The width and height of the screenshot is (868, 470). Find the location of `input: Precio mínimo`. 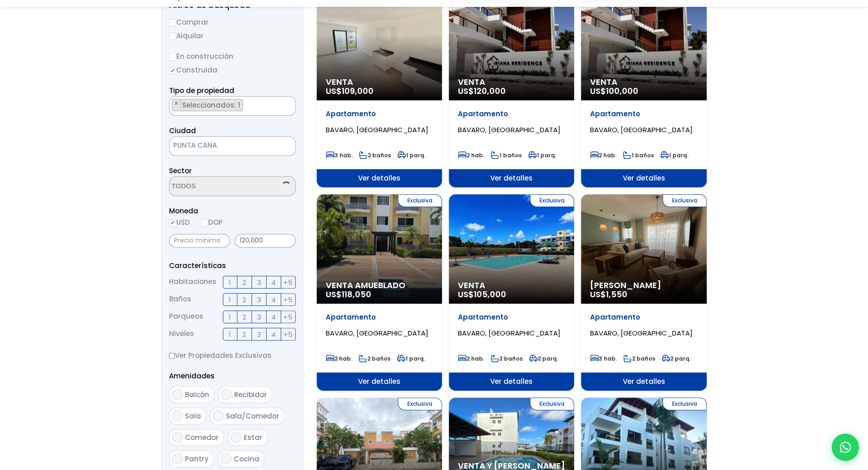

input: Precio mínimo is located at coordinates (200, 241).